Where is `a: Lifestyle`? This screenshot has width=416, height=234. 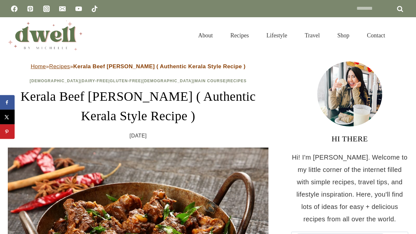
a: Lifestyle is located at coordinates (277, 35).